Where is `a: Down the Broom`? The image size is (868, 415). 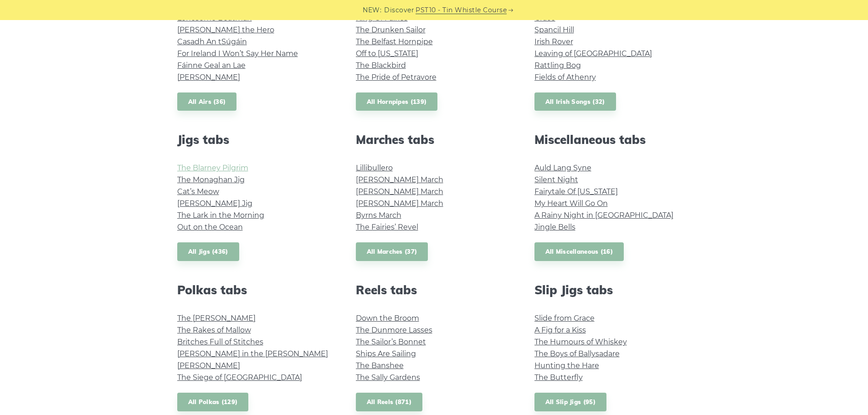 a: Down the Broom is located at coordinates (387, 318).